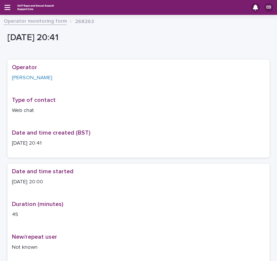 The width and height of the screenshot is (277, 261). I want to click on p: Web chat, so click(139, 110).